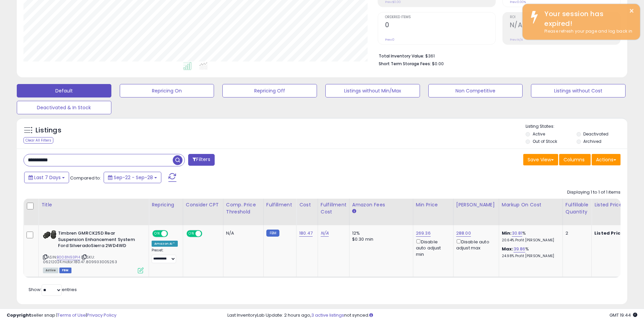 The image size is (644, 322). Describe the element at coordinates (476, 90) in the screenshot. I see `button: Non Competitive` at that location.